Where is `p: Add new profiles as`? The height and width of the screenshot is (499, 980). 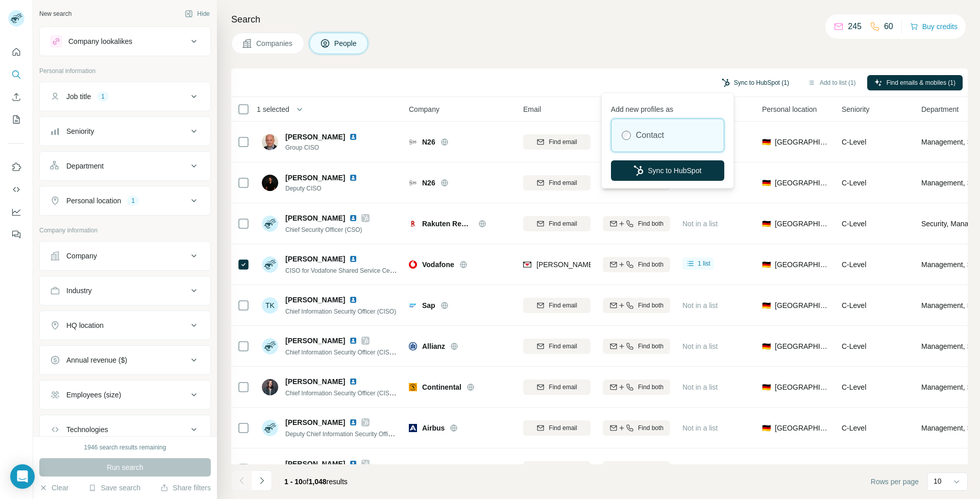 p: Add new profiles as is located at coordinates (667, 107).